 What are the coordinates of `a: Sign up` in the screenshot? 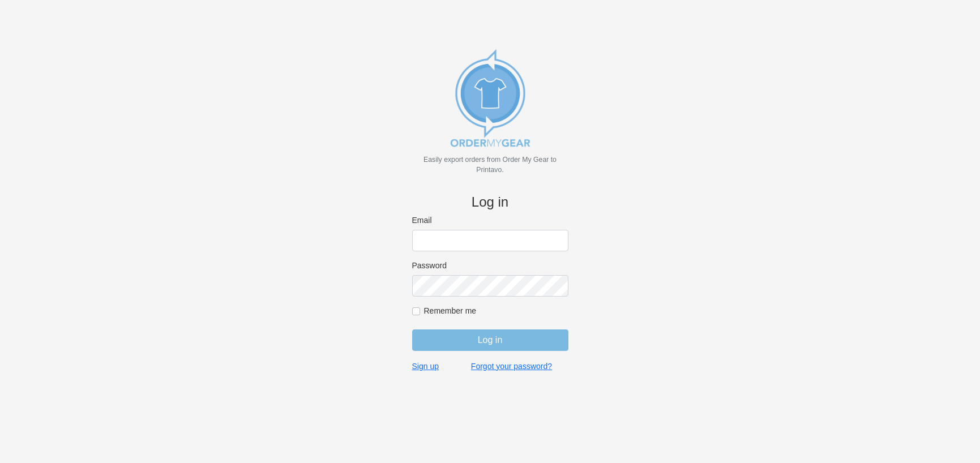 It's located at (426, 367).